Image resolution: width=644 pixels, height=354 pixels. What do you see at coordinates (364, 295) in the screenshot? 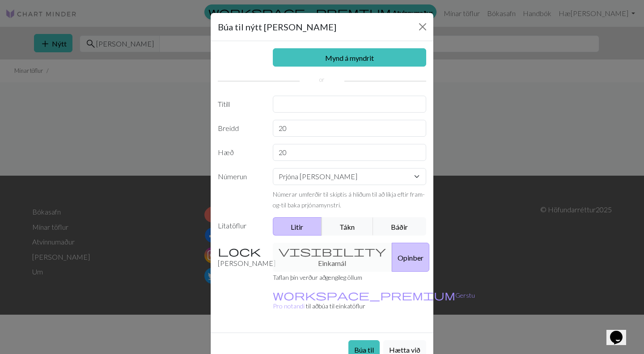
I see `span: workspace_premium` at bounding box center [364, 295].